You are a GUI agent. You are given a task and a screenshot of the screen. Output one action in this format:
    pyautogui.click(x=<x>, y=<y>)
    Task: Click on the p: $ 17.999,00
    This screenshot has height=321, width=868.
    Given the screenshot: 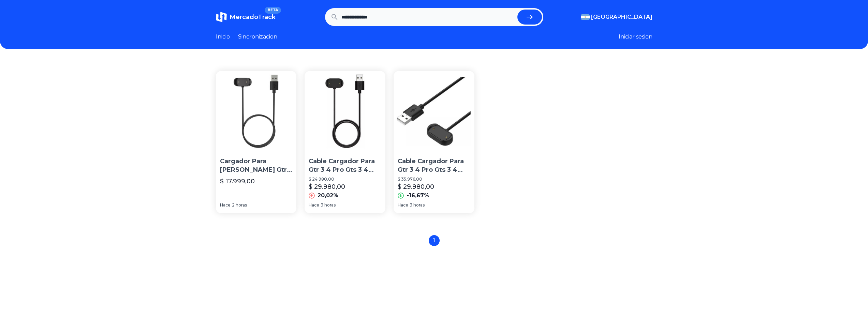 What is the action you would take?
    pyautogui.click(x=238, y=181)
    